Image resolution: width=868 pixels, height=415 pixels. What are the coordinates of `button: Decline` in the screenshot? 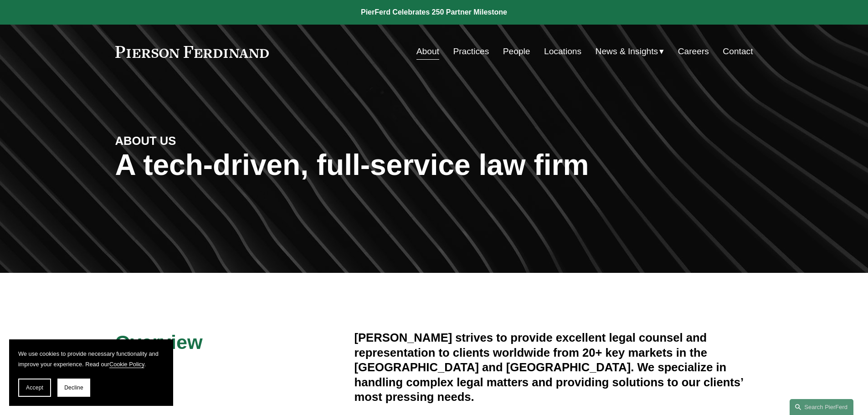 It's located at (74, 388).